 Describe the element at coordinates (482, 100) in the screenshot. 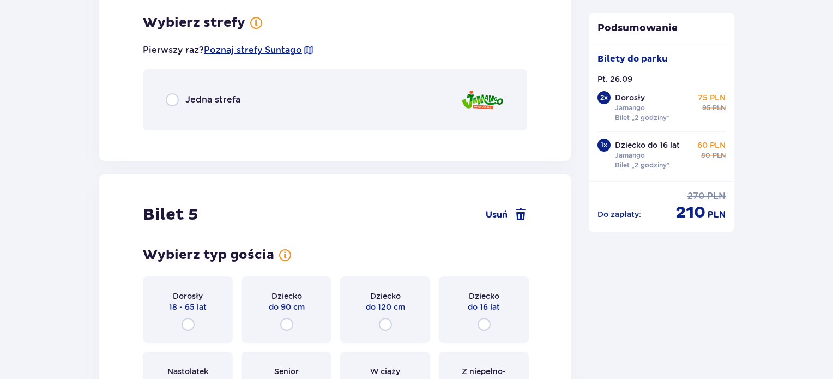

I see `img: zone logo` at that location.